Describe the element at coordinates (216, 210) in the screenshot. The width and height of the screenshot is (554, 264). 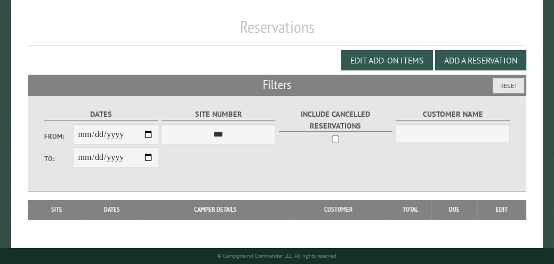
I see `th: Camper Details` at that location.